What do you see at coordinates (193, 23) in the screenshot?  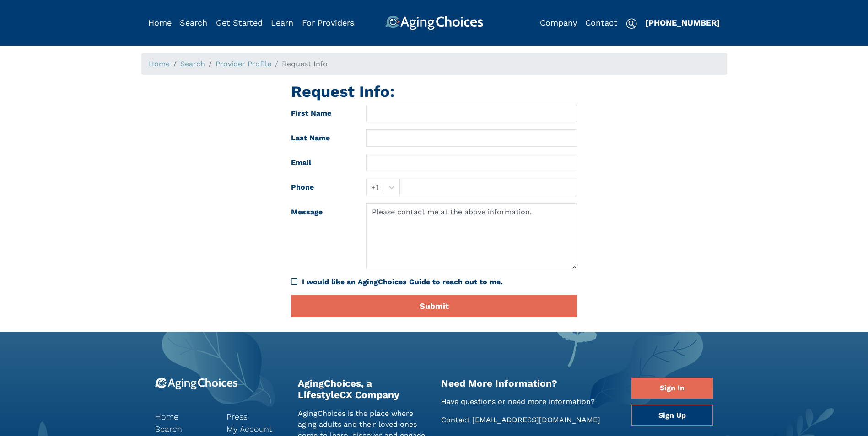 I see `div: Popover trigger` at bounding box center [193, 23].